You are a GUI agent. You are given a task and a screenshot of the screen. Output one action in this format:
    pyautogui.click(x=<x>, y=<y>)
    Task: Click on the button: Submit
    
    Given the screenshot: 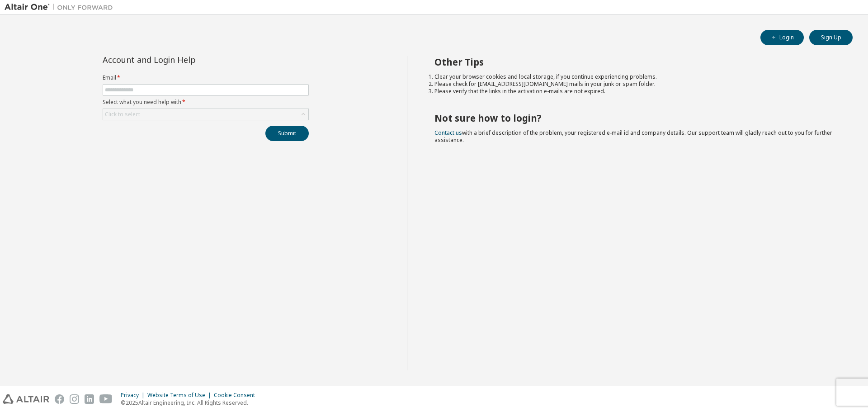 What is the action you would take?
    pyautogui.click(x=287, y=134)
    